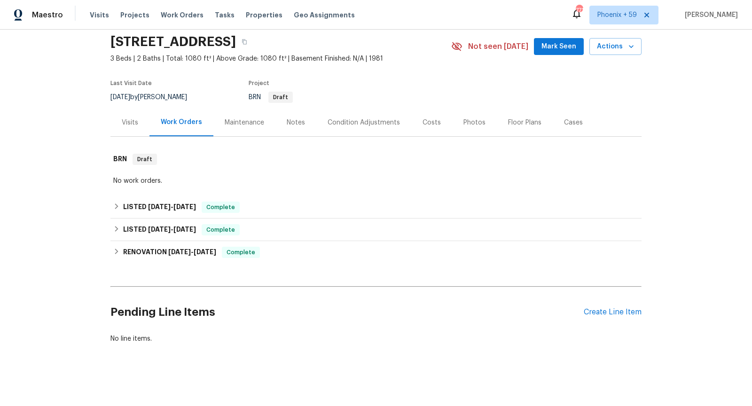 The height and width of the screenshot is (406, 752). What do you see at coordinates (47, 15) in the screenshot?
I see `span: Maestro` at bounding box center [47, 15].